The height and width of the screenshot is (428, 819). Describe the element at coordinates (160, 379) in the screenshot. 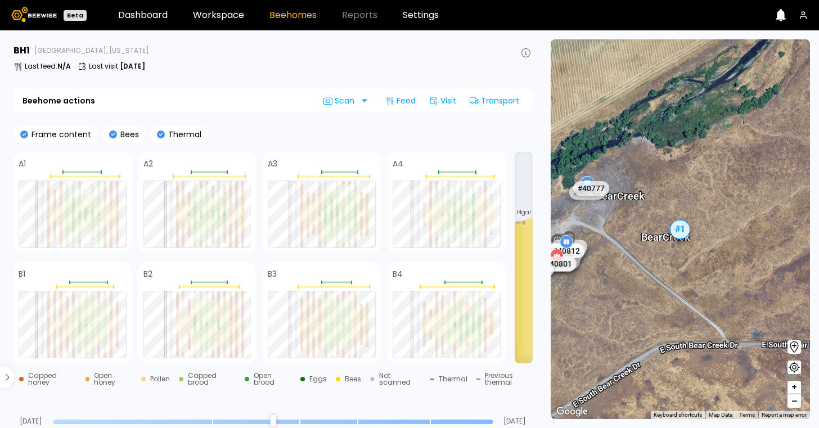

I see `div: Pollen` at that location.